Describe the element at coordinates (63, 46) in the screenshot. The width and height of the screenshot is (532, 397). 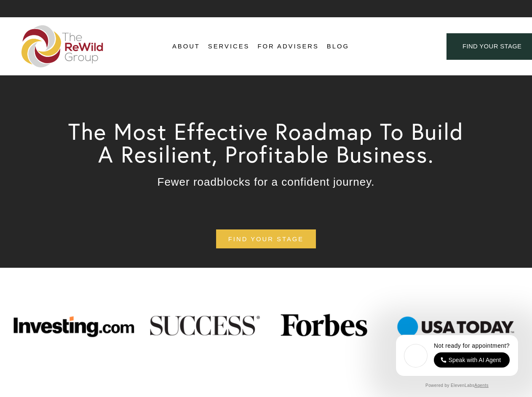
I see `img: The ReWild Group` at that location.